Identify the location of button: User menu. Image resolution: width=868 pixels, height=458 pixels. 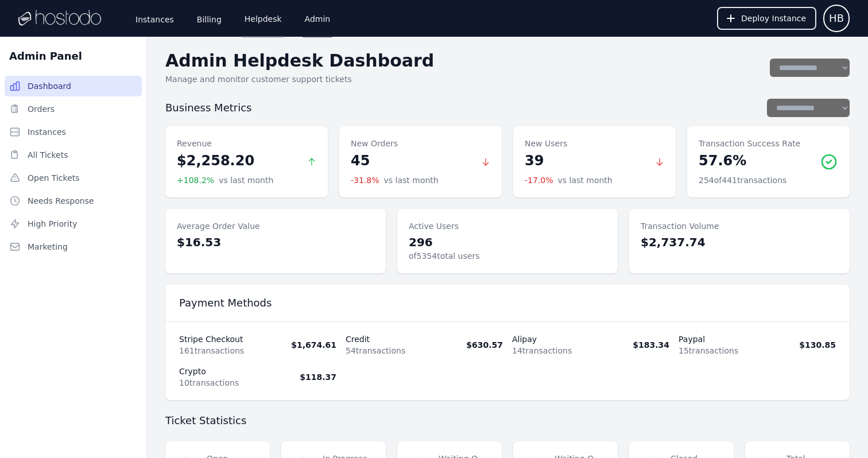
(837, 19).